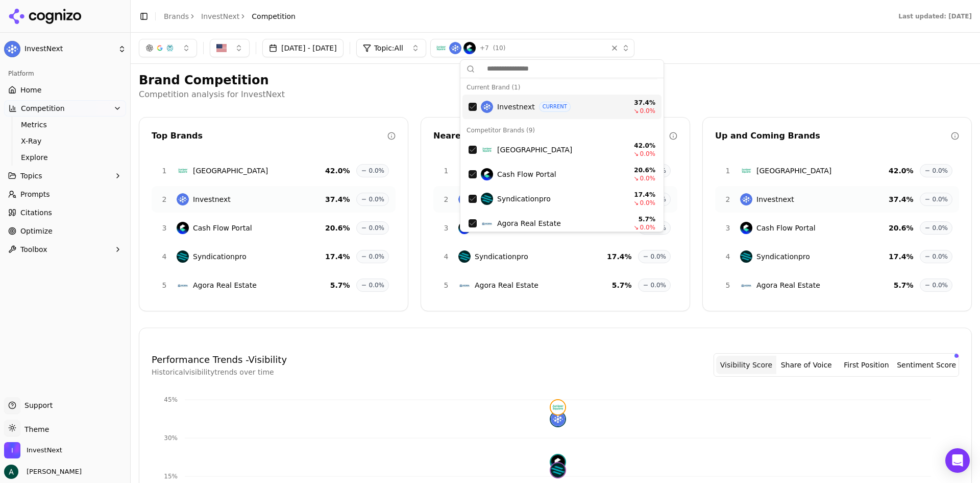 Image resolution: width=980 pixels, height=483 pixels. What do you see at coordinates (558, 470) in the screenshot?
I see `img: syndicationpro` at bounding box center [558, 470].